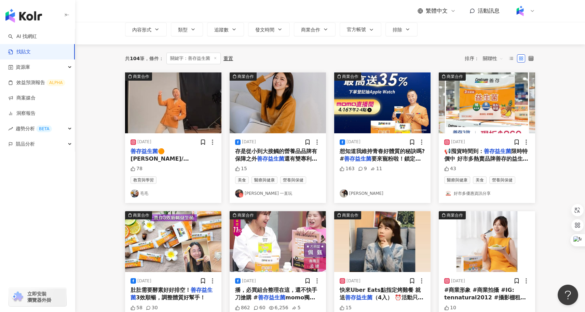 The height and width of the screenshot is (312, 585). I want to click on a: 洞察報告, so click(22, 113).